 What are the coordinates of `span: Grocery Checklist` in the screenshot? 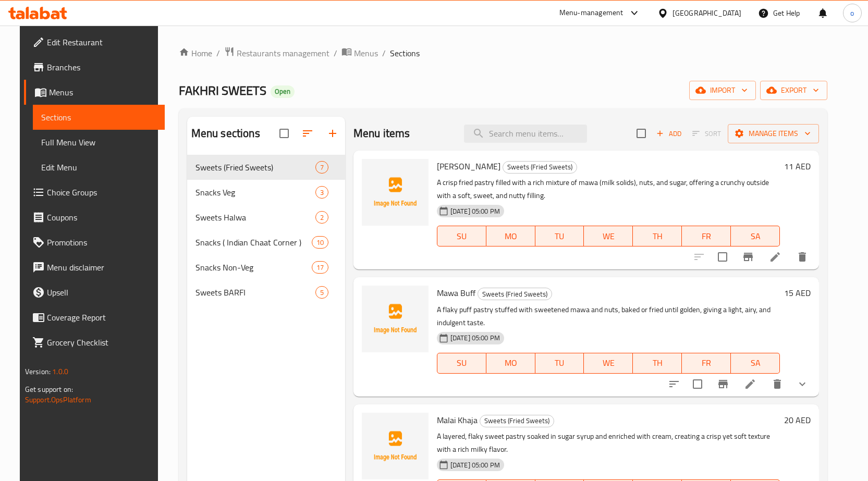 It's located at (102, 342).